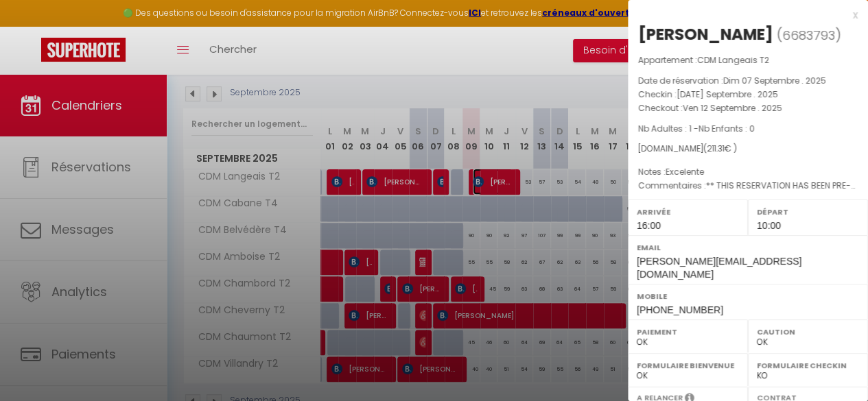  Describe the element at coordinates (748, 186) in the screenshot. I see `p: Commentaires :` at that location.